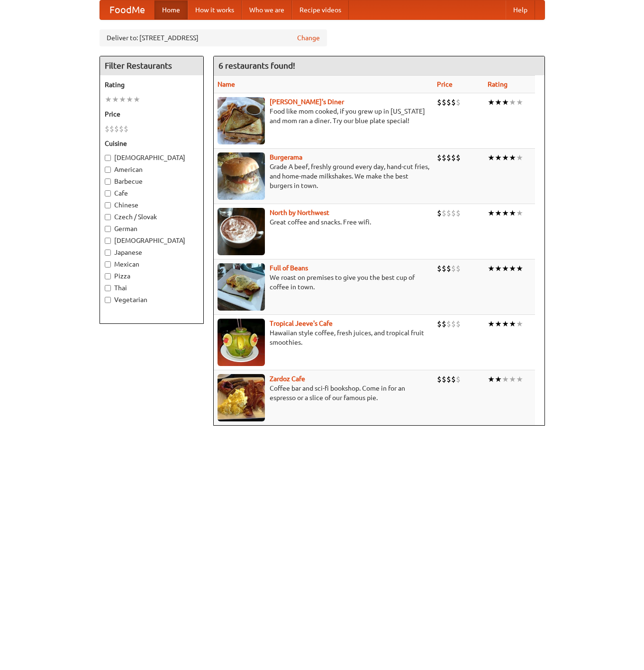 Image resolution: width=644 pixels, height=670 pixels. I want to click on a: Recipe videos, so click(320, 10).